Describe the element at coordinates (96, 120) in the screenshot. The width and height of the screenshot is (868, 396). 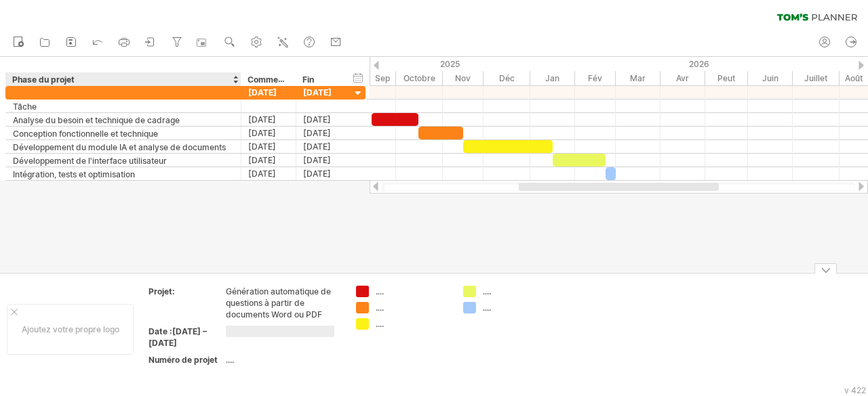
I see `font: Analyse du besoin et technique de cadrage` at that location.